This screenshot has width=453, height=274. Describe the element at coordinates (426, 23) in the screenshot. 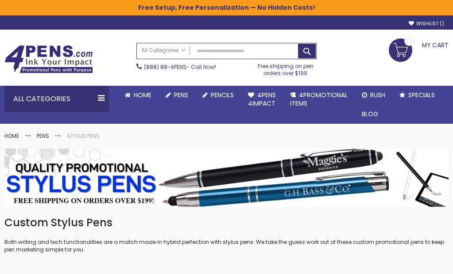

I see `a: Wishlist` at that location.